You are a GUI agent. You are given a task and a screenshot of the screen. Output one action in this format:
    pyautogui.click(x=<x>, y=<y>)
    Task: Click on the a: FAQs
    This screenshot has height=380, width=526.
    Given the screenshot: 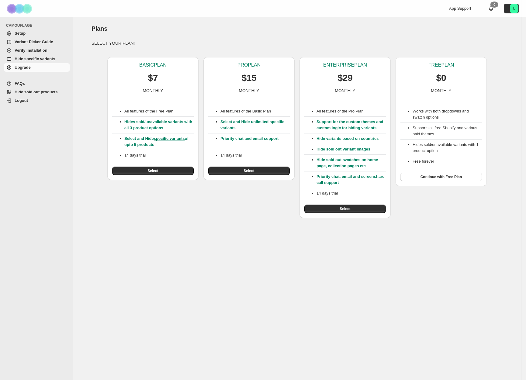 What is the action you would take?
    pyautogui.click(x=37, y=84)
    